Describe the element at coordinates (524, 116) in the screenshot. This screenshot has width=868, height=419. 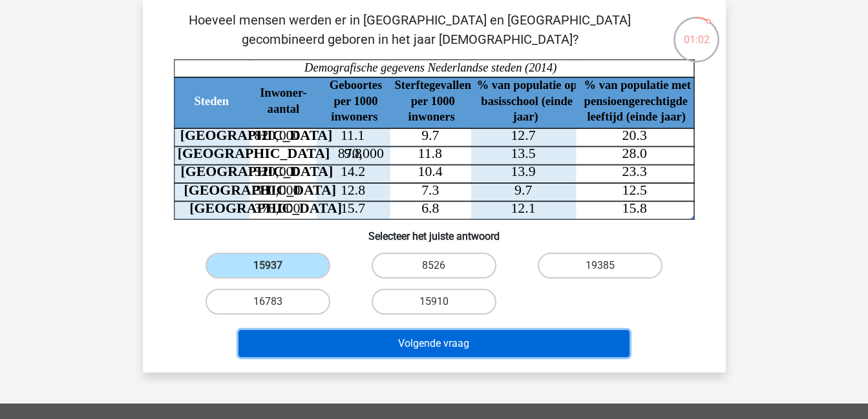
I see `tspan: jaar)` at that location.